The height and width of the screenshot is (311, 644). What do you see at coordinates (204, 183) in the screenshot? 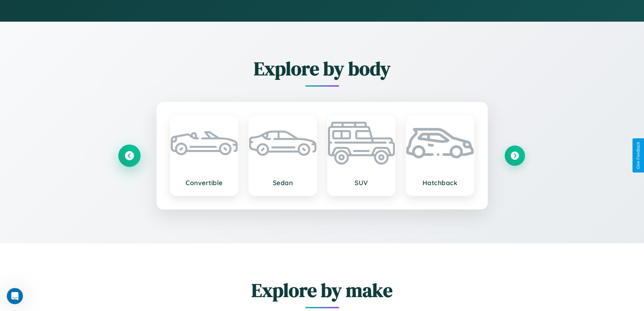
I see `h3: Convertible` at bounding box center [204, 183].